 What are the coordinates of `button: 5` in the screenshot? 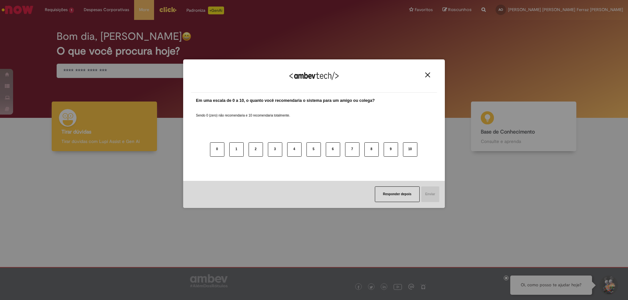 It's located at (314, 150).